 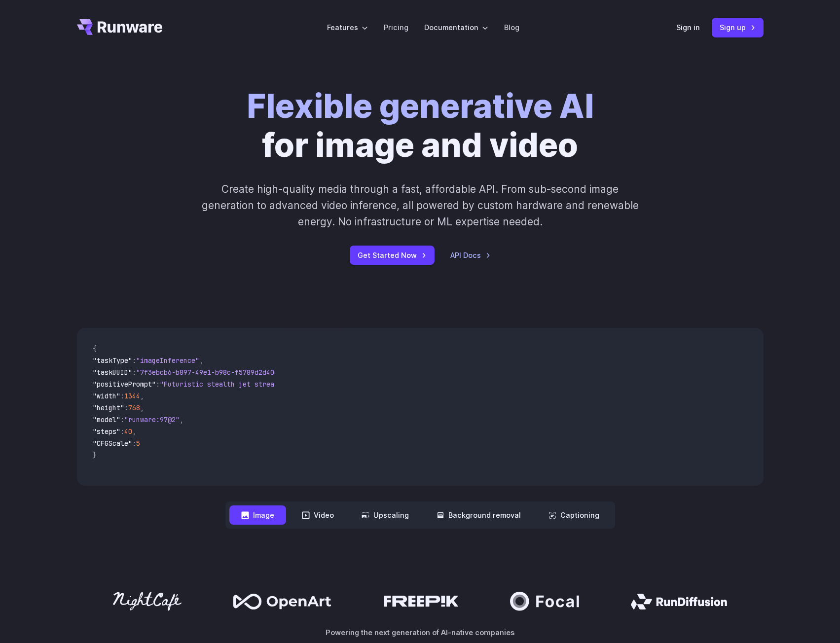 I want to click on a: Get Started Now, so click(x=392, y=255).